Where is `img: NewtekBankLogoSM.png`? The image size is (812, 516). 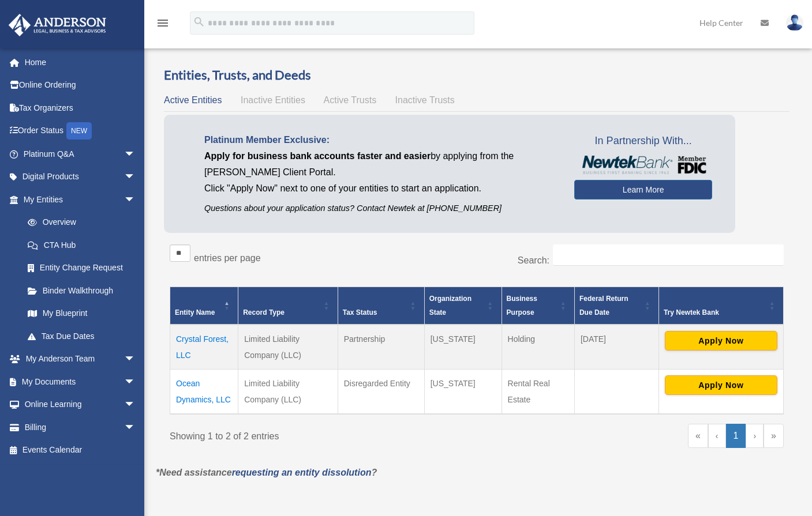 img: NewtekBankLogoSM.png is located at coordinates (642, 165).